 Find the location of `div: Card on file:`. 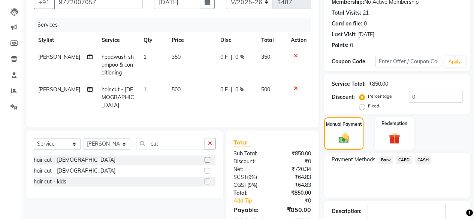

div: Card on file: is located at coordinates (347, 24).